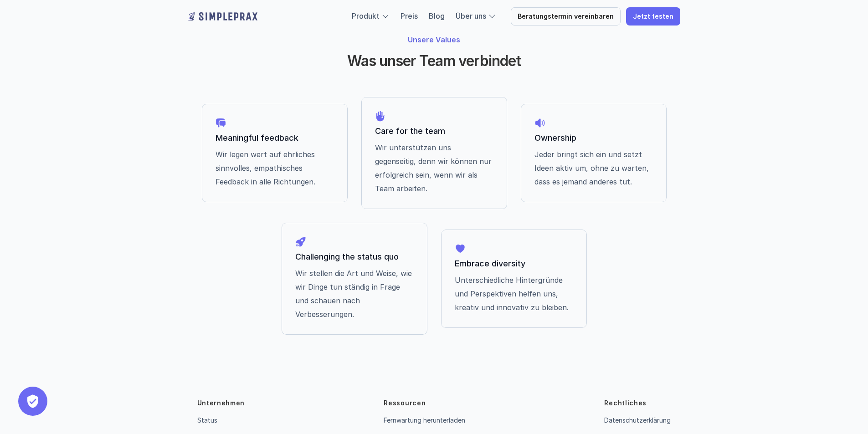 The height and width of the screenshot is (434, 868). What do you see at coordinates (437, 16) in the screenshot?
I see `a: Blog` at bounding box center [437, 16].